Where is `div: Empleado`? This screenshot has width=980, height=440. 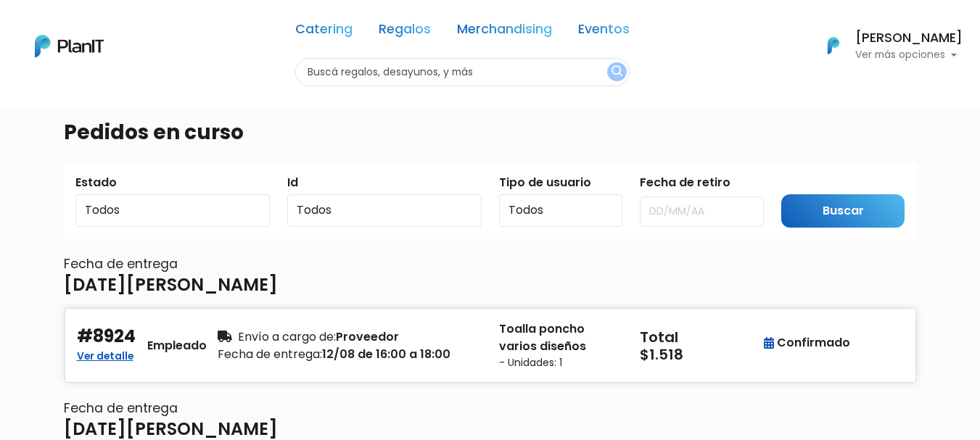 div: Empleado is located at coordinates (177, 346).